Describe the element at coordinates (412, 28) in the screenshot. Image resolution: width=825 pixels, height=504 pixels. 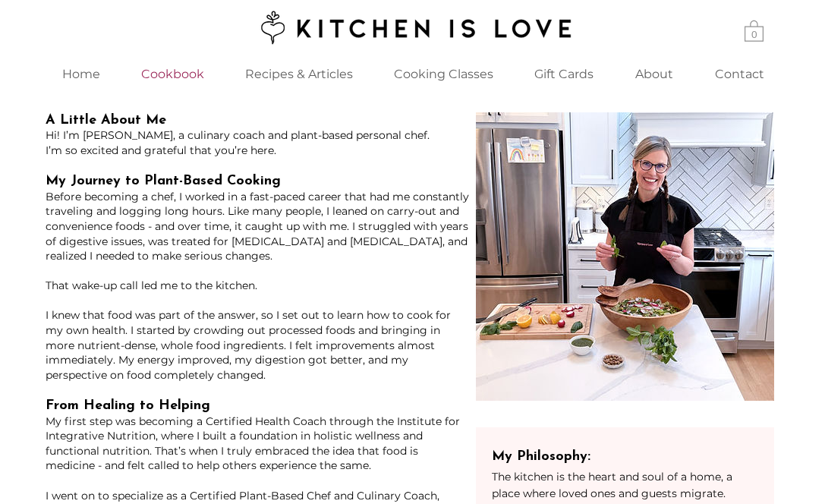
I see `img: Kitchen is Love logo` at that location.